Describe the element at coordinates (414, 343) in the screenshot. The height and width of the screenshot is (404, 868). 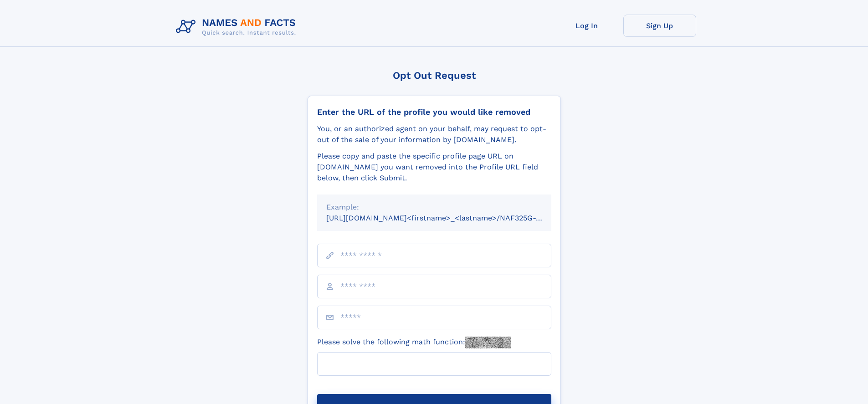
I see `label: Please solve the following math function:` at that location.